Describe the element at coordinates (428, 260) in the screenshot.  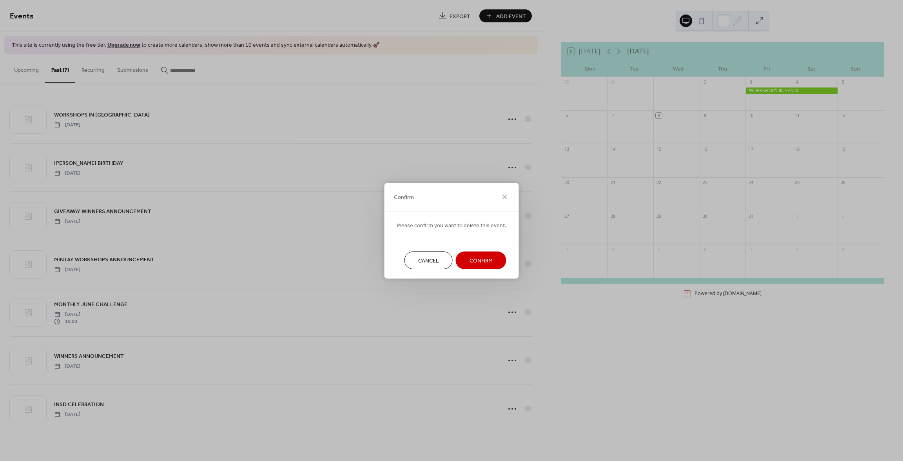
I see `span: Cancel` at that location.